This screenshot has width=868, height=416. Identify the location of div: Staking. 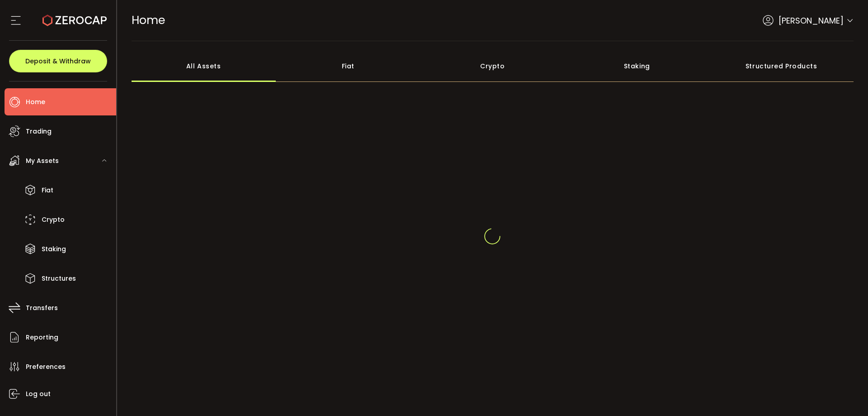
(637, 66).